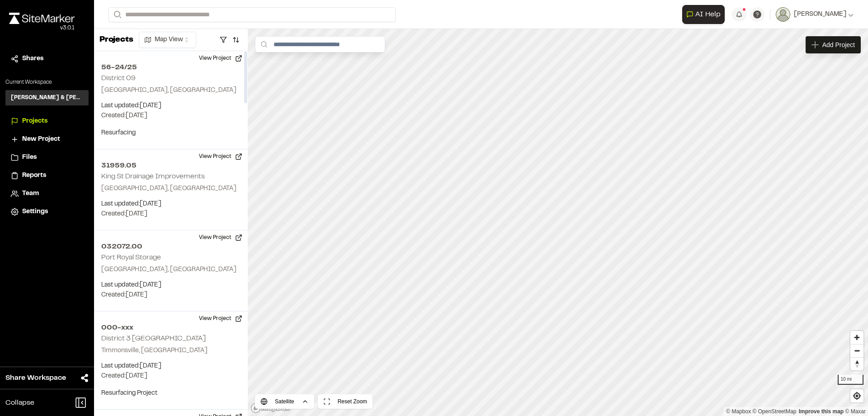 The width and height of the screenshot is (868, 416). I want to click on span: Settings, so click(35, 212).